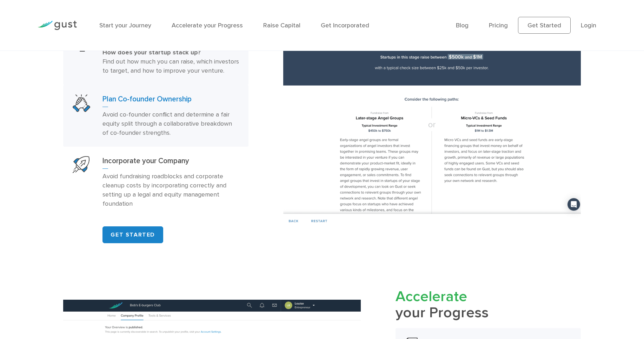  What do you see at coordinates (133, 235) in the screenshot?
I see `a: GET STARTED` at bounding box center [133, 235].